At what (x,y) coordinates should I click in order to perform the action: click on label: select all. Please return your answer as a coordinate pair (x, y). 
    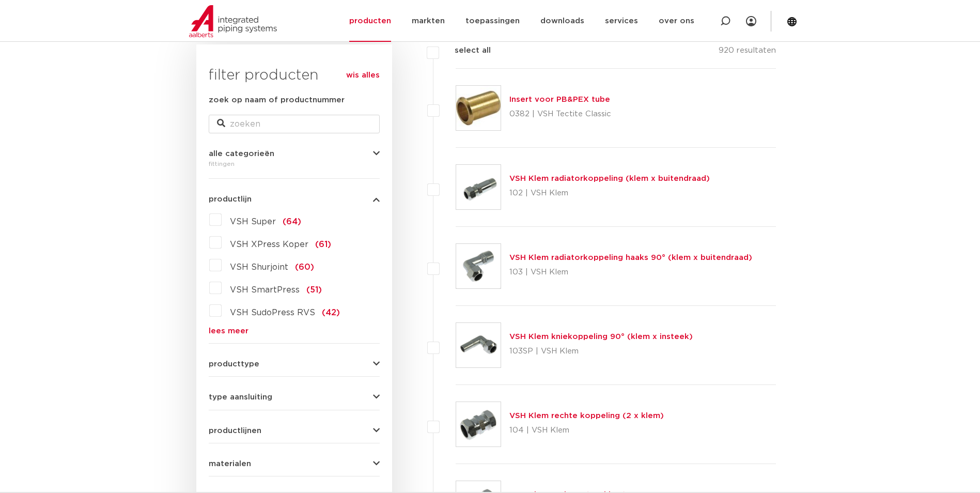
    Looking at the image, I should click on (465, 51).